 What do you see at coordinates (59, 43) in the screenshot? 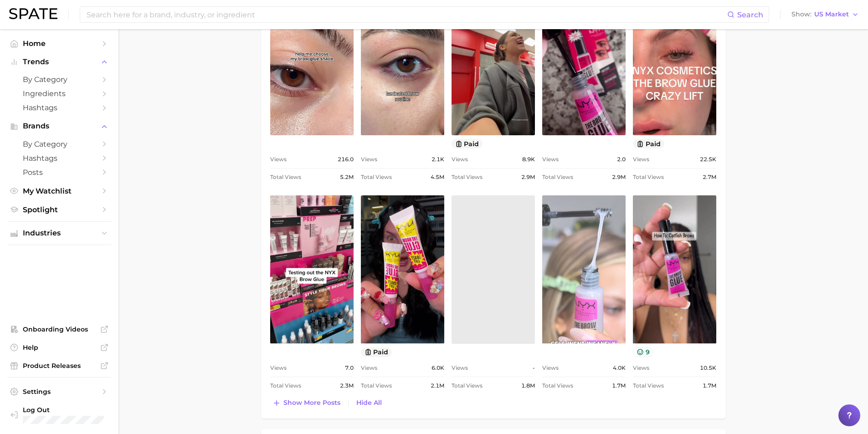
I see `a: Home` at bounding box center [59, 43].